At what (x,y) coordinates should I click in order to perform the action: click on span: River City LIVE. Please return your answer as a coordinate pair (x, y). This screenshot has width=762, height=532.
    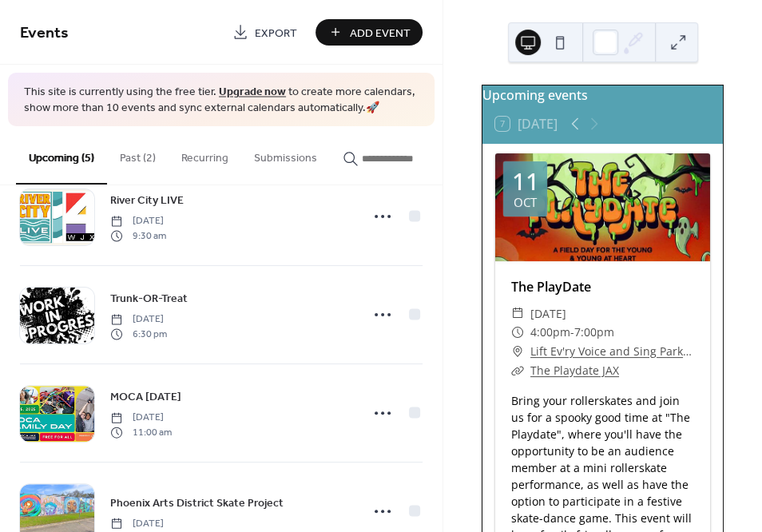
    Looking at the image, I should click on (147, 200).